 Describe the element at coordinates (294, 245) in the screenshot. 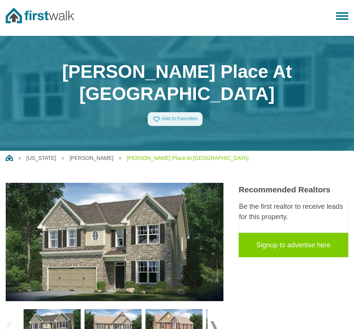

I see `a: Signup to advertise here` at that location.